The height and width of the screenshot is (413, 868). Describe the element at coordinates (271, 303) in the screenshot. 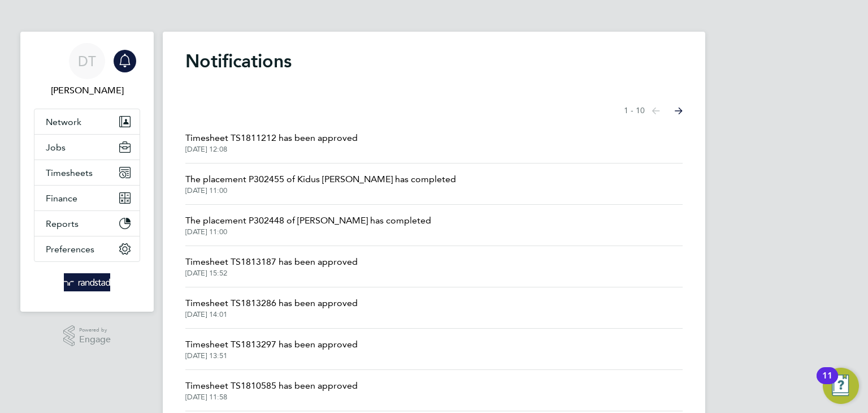

I see `span: Timesheet TS1813286 has been approved` at that location.